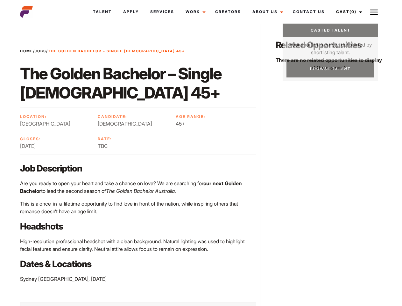 This screenshot has height=306, width=402. Describe the element at coordinates (348, 12) in the screenshot. I see `a: Cast(0)` at that location.